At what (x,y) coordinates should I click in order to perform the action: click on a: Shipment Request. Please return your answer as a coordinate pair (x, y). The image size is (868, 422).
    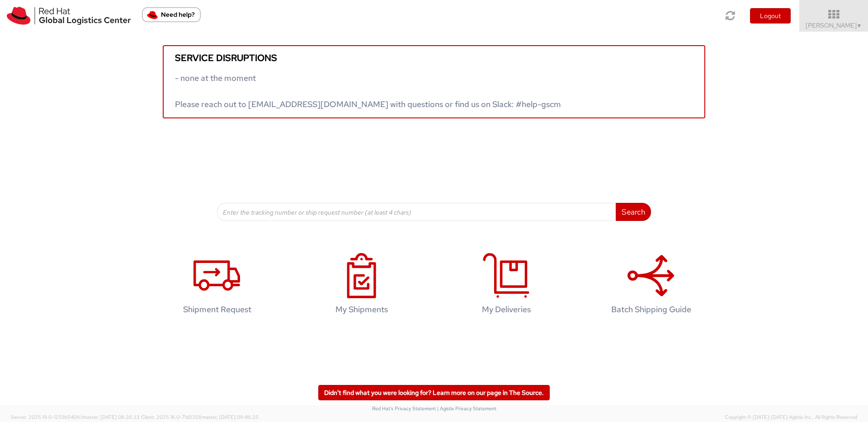
    Looking at the image, I should click on (217, 285).